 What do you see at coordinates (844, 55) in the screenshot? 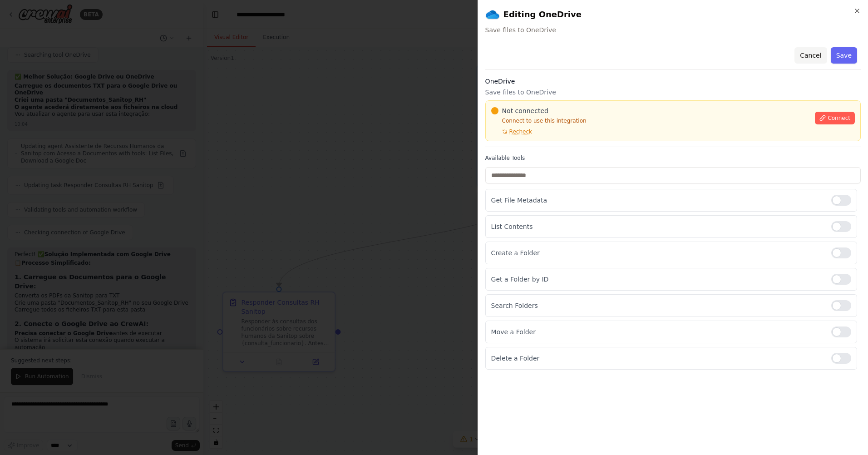
I see `button: Save` at bounding box center [844, 55].